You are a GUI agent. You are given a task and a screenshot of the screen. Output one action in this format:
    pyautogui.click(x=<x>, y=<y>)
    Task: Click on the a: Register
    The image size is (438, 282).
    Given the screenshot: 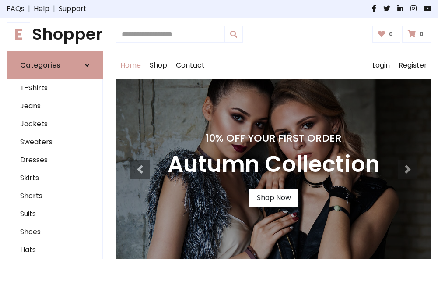 What is the action you would take?
    pyautogui.click(x=413, y=65)
    